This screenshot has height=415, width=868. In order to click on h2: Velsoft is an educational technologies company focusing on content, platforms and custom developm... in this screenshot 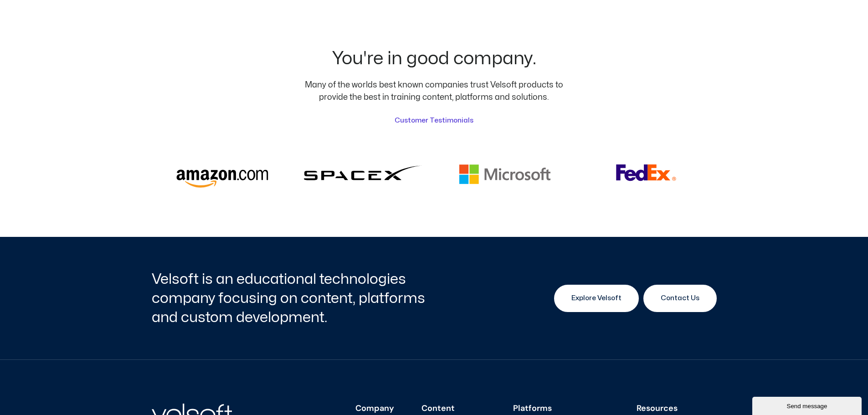, I will do `click(292, 298)`.